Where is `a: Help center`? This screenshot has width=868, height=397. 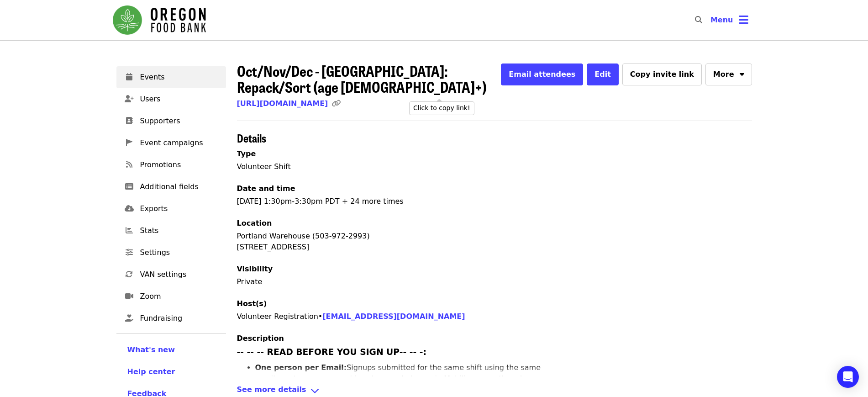 a: Help center is located at coordinates (171, 372).